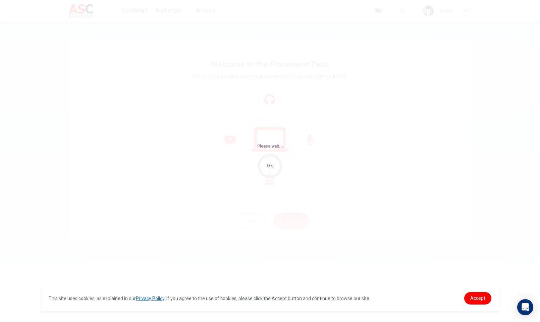  Describe the element at coordinates (270, 146) in the screenshot. I see `span: Please wait...` at that location.